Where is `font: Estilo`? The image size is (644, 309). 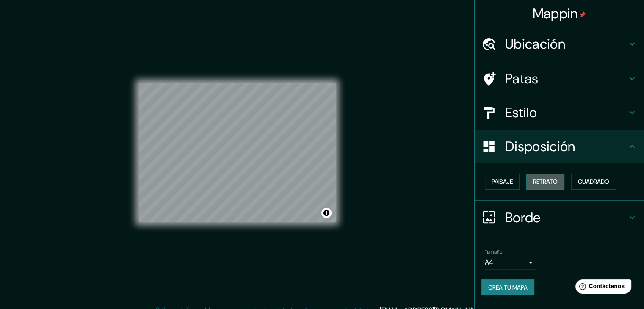
font: Estilo is located at coordinates (521, 113).